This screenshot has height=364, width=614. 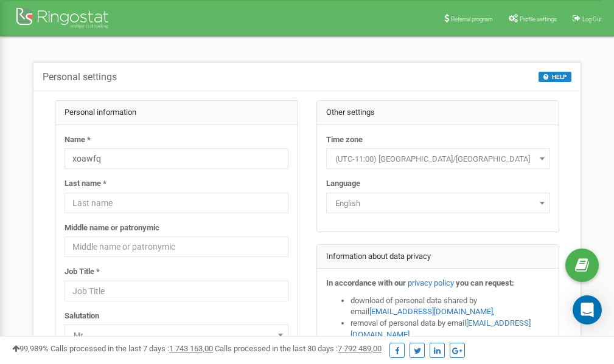 What do you see at coordinates (343, 184) in the screenshot?
I see `label: Language` at bounding box center [343, 184].